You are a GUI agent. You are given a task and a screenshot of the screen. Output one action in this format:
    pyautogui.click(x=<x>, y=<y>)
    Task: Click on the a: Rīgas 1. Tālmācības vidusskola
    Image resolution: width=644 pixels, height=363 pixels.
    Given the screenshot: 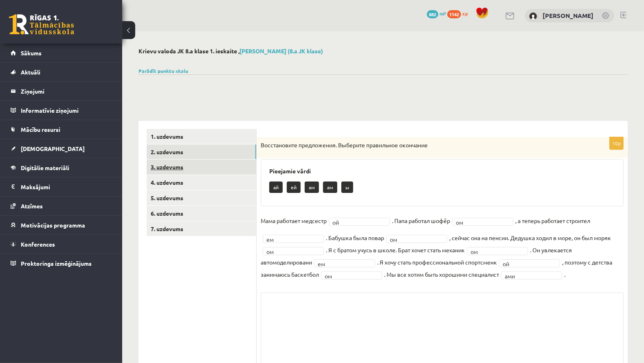 What is the action you would take?
    pyautogui.click(x=42, y=25)
    